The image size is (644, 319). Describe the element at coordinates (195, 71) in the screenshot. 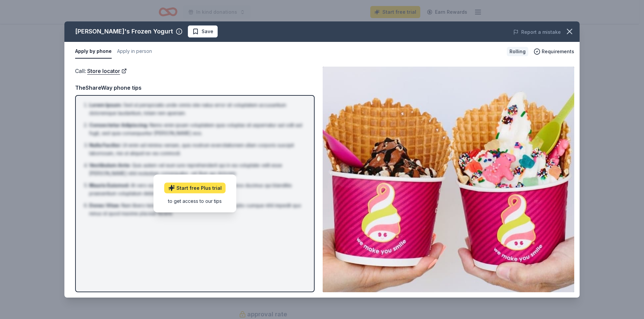

I see `div: Call :` at that location.